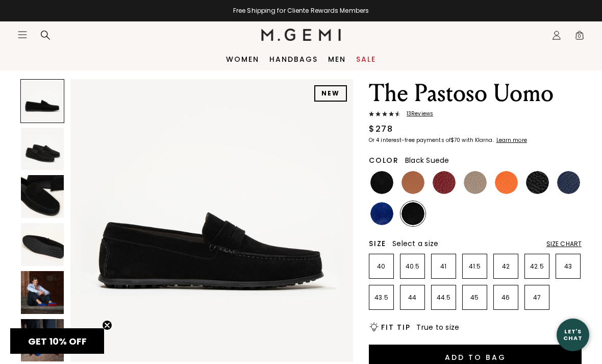 The width and height of the screenshot is (602, 364). I want to click on klarna-placement-style-body: with Klarna, so click(478, 140).